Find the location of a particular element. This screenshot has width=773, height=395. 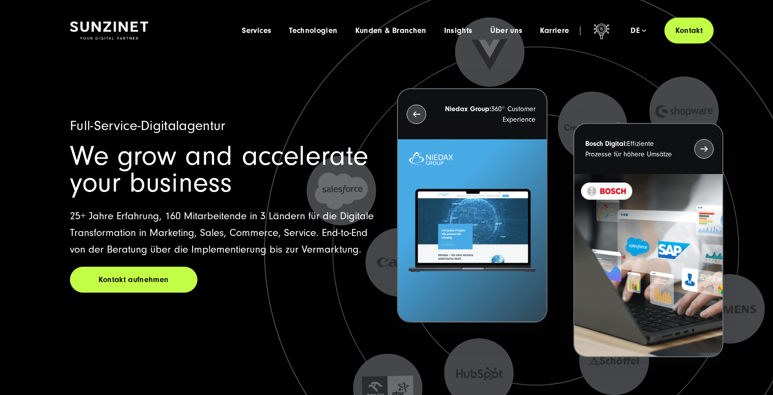

button: Niedax Group:360° Customer Experience Letztes Projekt von Niedax. Ein Laptop auf dem die Niedax W... is located at coordinates (472, 205).